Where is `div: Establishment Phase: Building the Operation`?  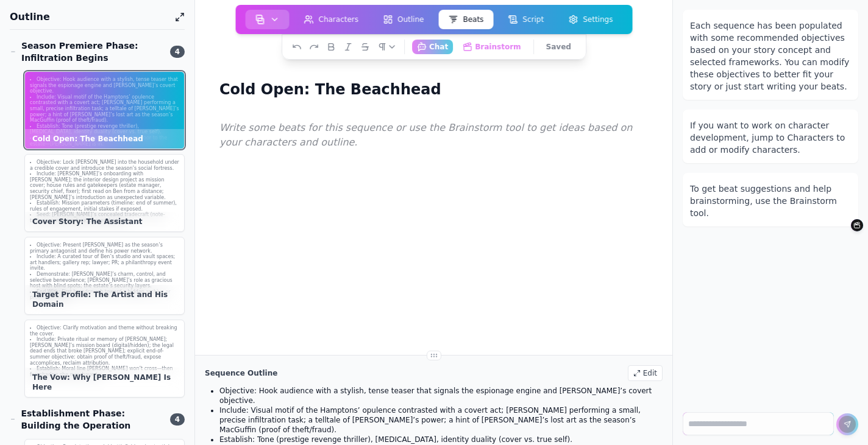
div: Establishment Phase: Building the Operation is located at coordinates (86, 420).